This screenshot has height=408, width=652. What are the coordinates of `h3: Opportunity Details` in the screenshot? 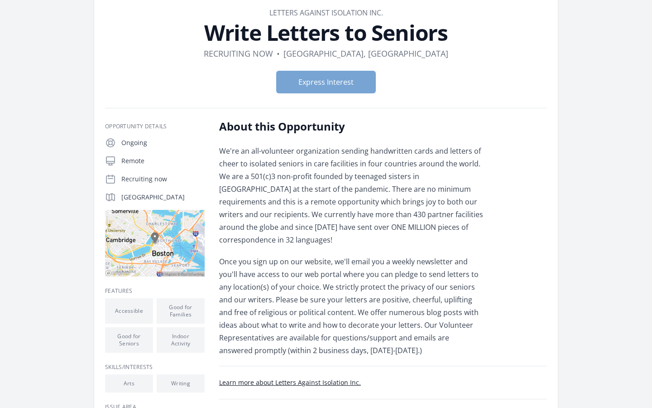 It's located at (155, 126).